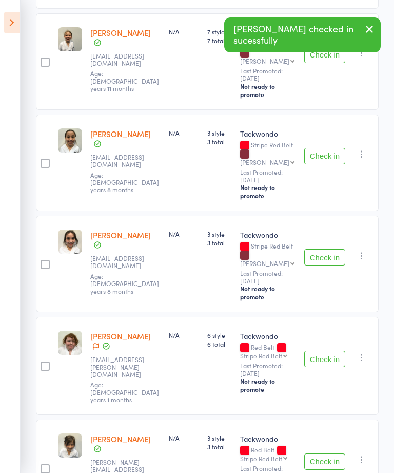 The width and height of the screenshot is (394, 473). Describe the element at coordinates (70, 342) in the screenshot. I see `img: image1665185791.png` at that location.